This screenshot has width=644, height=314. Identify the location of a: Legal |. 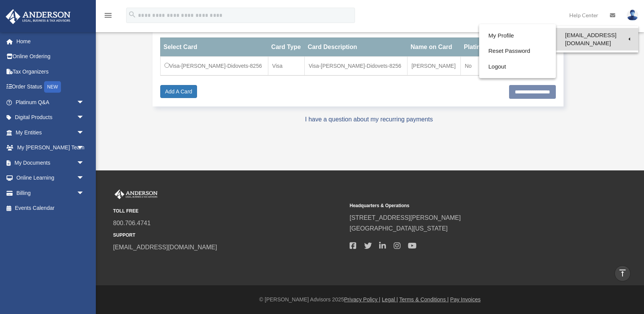
(390, 299).